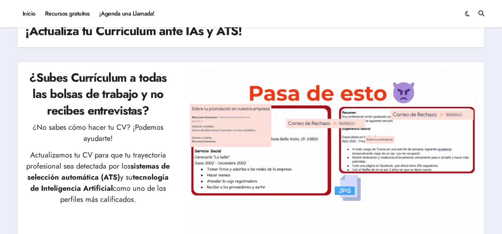  Describe the element at coordinates (98, 177) in the screenshot. I see `p: Actualizamos tu CV para que tu trayectoria profesional sea detectada por los y su como uno de los...` at that location.